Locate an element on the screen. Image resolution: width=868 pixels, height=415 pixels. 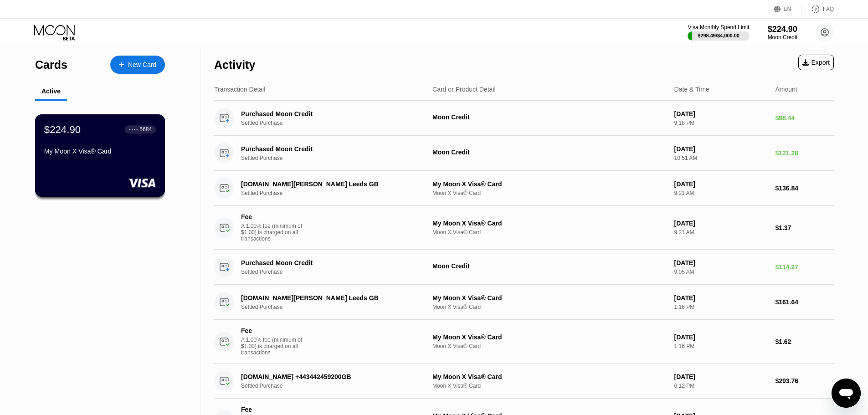
div: Activity is located at coordinates (235, 65).